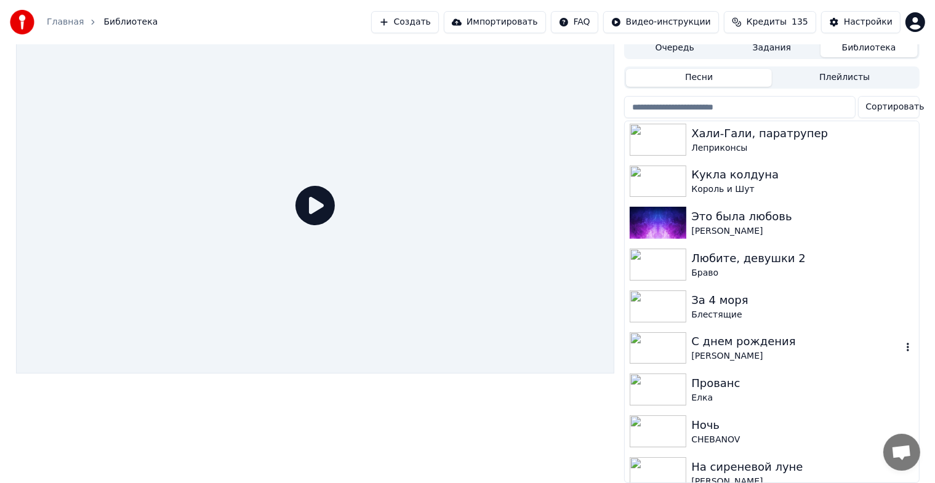 Image resolution: width=935 pixels, height=483 pixels. I want to click on div: За 4 моря, so click(802, 300).